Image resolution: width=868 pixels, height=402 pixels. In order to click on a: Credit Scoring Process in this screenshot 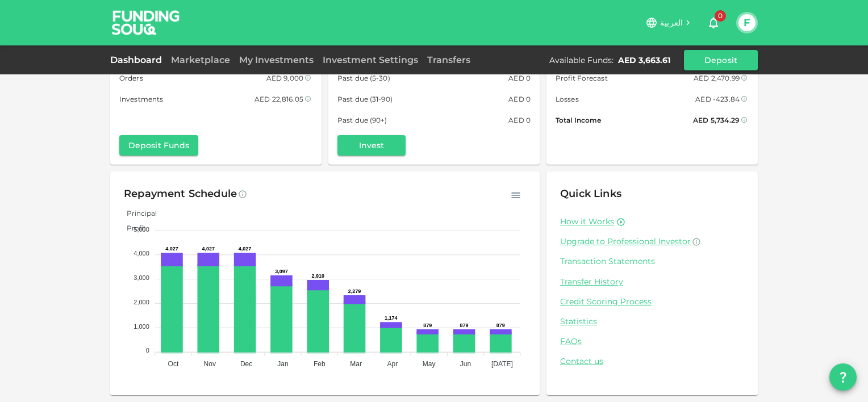, I will do `click(653, 302)`.